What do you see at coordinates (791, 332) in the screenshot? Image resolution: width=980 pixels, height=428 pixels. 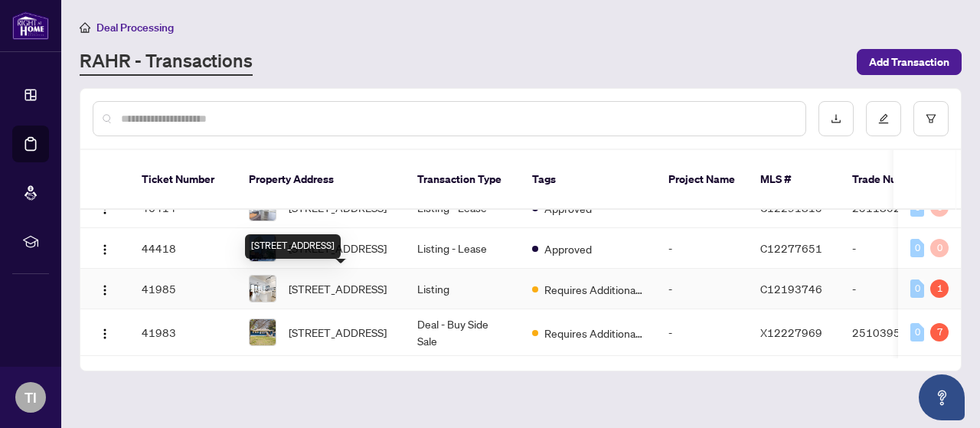 I see `span: X12227969` at bounding box center [791, 332].